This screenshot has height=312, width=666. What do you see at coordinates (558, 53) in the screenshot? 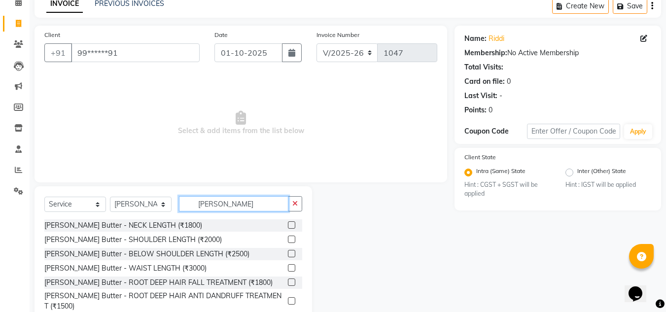
I see `div: No Active Membership` at bounding box center [558, 53].